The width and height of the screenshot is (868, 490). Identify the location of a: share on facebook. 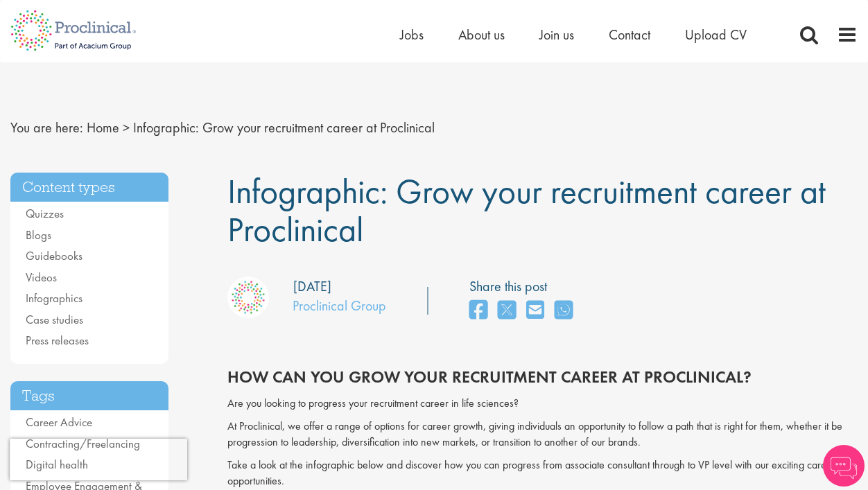
(478, 310).